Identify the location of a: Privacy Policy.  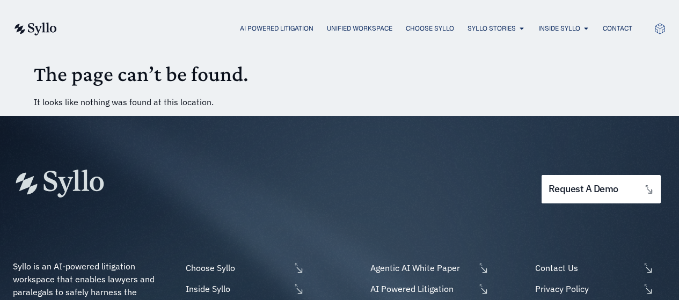
(599, 289).